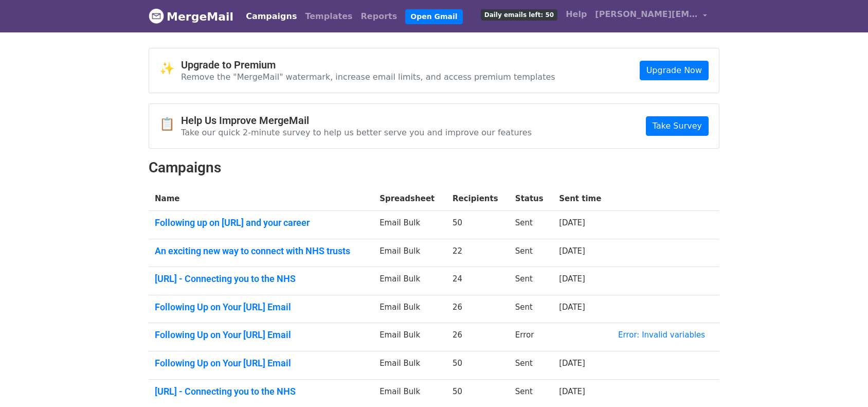 This screenshot has width=868, height=407. I want to click on td: 22, so click(478, 252).